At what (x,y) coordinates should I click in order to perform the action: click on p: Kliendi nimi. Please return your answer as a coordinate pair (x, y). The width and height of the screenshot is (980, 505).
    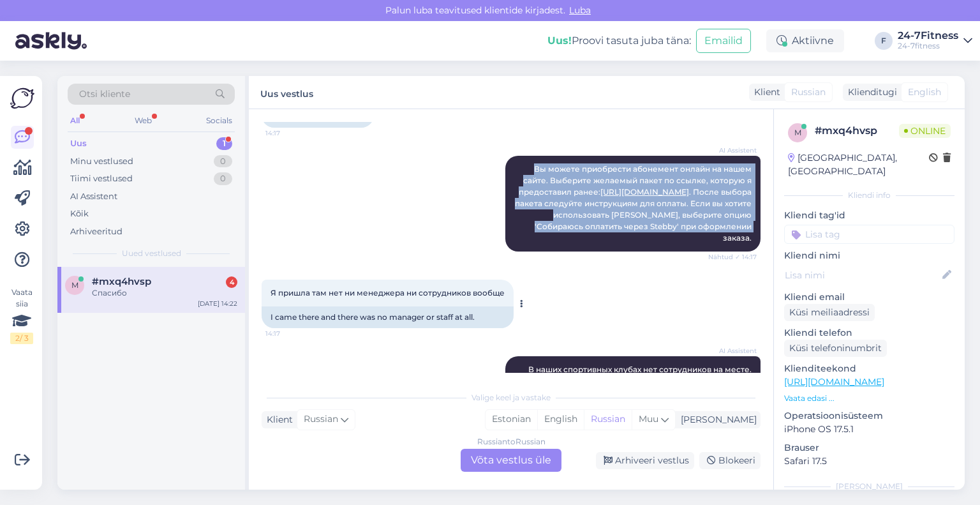
    Looking at the image, I should click on (868, 256).